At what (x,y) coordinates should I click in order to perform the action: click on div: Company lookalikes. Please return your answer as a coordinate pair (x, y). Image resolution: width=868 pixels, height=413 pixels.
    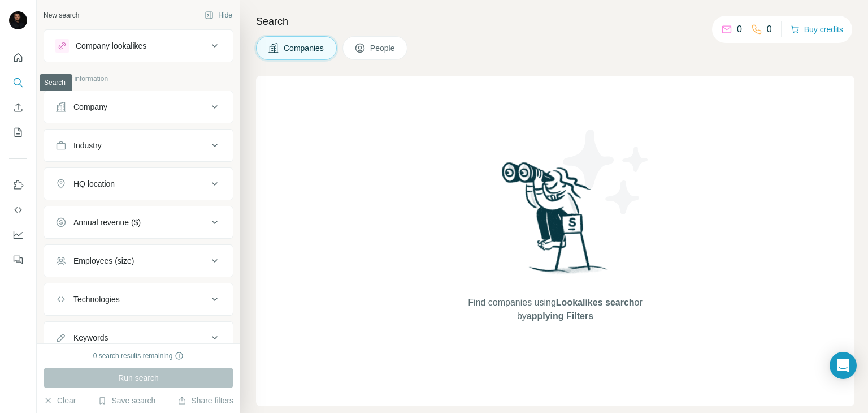
    Looking at the image, I should click on (111, 46).